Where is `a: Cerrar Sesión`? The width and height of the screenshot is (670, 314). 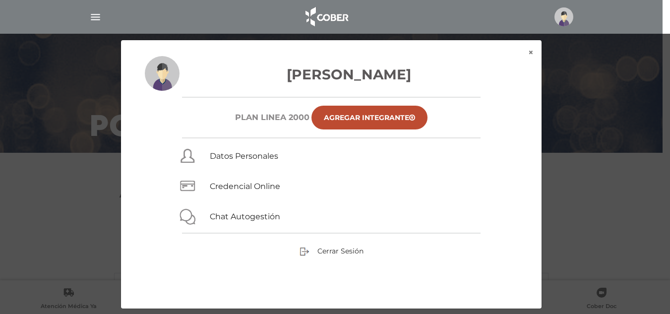 a: Cerrar Sesión is located at coordinates (331, 250).